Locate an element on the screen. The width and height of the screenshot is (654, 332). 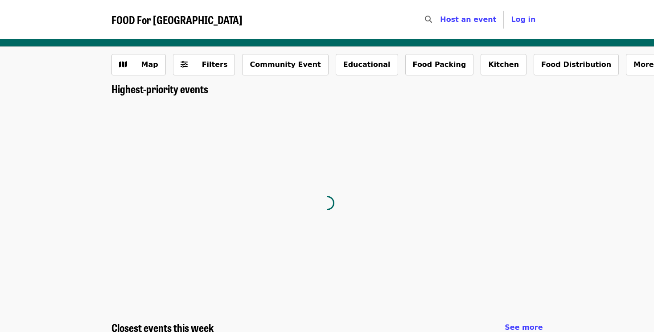
span: Host an event is located at coordinates (468, 19).